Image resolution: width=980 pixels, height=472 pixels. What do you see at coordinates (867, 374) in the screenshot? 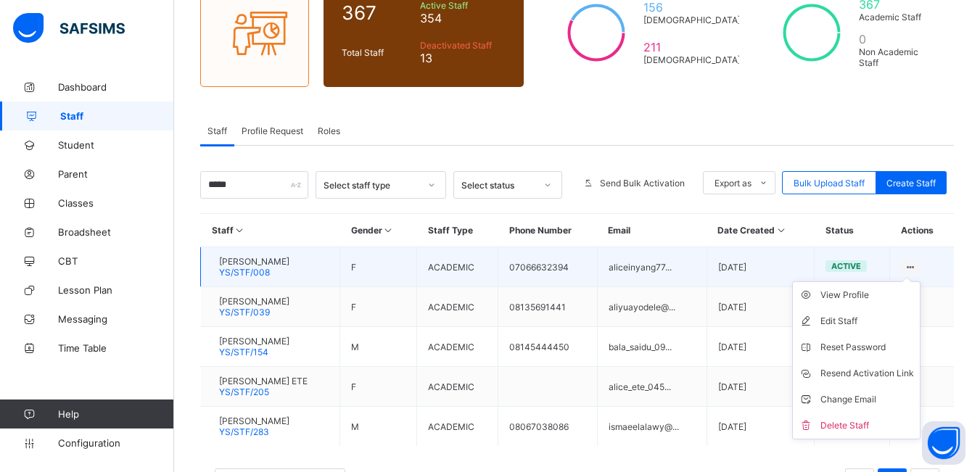
I see `div: Resend Activation Link` at bounding box center [867, 374].